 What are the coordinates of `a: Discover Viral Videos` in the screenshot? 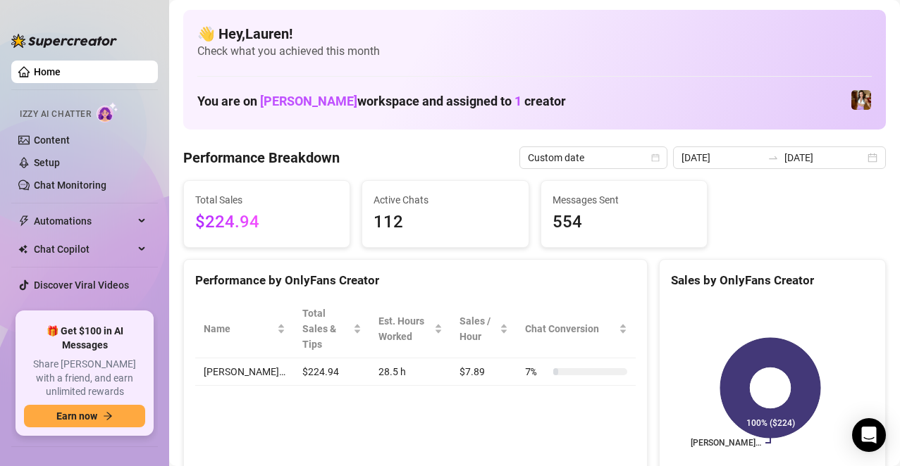 It's located at (81, 285).